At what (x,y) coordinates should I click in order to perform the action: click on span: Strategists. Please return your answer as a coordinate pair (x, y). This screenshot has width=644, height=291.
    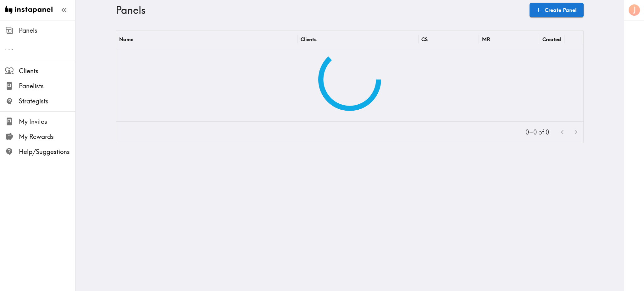
    Looking at the image, I should click on (47, 101).